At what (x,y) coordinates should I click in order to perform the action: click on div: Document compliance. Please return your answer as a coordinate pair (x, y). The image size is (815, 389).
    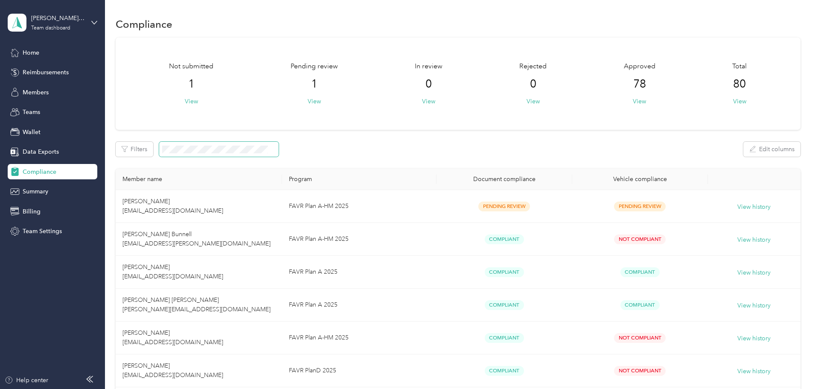
    Looking at the image, I should click on (504, 179).